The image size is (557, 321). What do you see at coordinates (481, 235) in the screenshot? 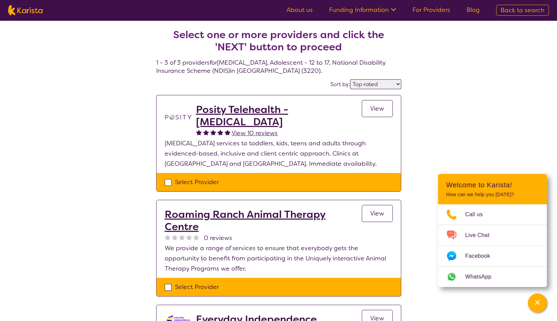
I see `span: Live Chat` at bounding box center [481, 235].